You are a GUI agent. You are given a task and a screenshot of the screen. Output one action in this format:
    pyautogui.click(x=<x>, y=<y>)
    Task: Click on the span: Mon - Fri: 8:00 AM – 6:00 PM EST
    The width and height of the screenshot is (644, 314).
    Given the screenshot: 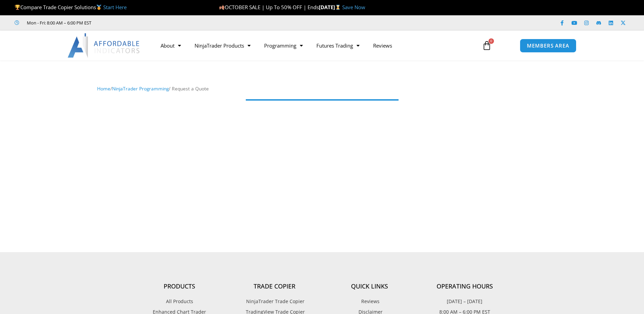 What is the action you would take?
    pyautogui.click(x=58, y=23)
    